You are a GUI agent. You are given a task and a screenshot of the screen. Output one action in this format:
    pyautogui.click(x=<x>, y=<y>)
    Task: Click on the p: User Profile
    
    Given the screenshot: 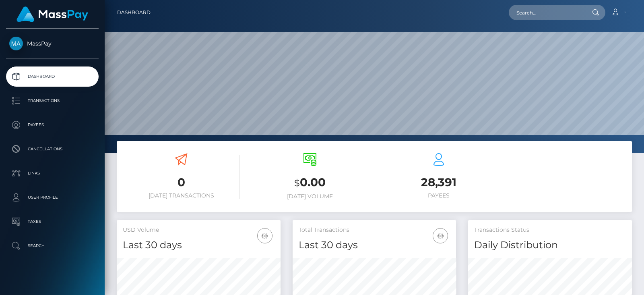 What is the action you would take?
    pyautogui.click(x=52, y=197)
    